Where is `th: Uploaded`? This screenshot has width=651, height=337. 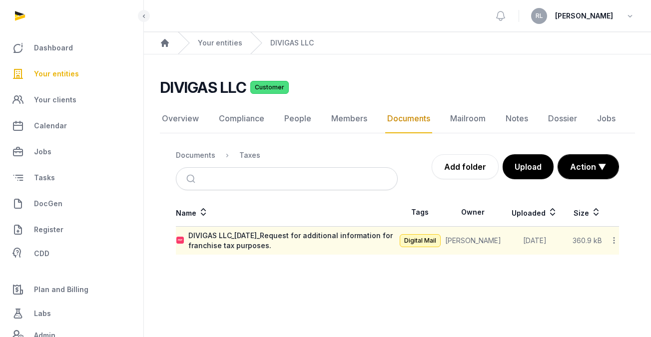
th: Uploaded is located at coordinates (535, 212).